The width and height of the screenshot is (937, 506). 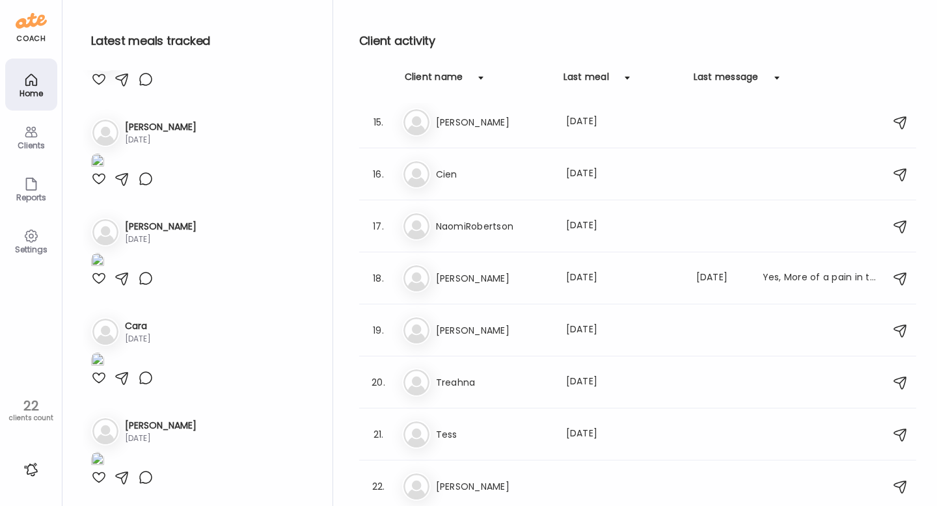 I want to click on div: 15., so click(x=379, y=122).